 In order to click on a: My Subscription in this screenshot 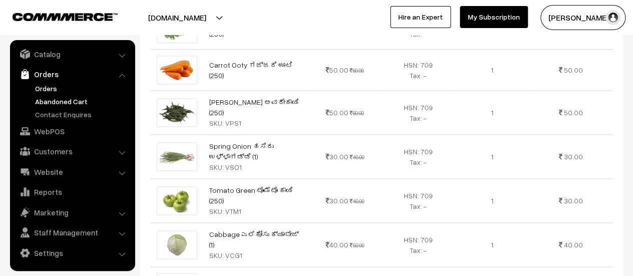, I will do `click(494, 17)`.